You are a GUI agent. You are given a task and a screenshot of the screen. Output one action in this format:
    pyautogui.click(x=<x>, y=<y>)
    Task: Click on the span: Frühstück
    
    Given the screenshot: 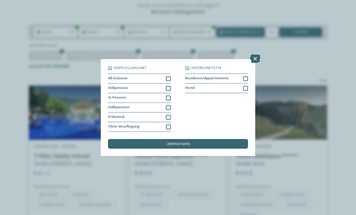 What is the action you would take?
    pyautogui.click(x=116, y=117)
    